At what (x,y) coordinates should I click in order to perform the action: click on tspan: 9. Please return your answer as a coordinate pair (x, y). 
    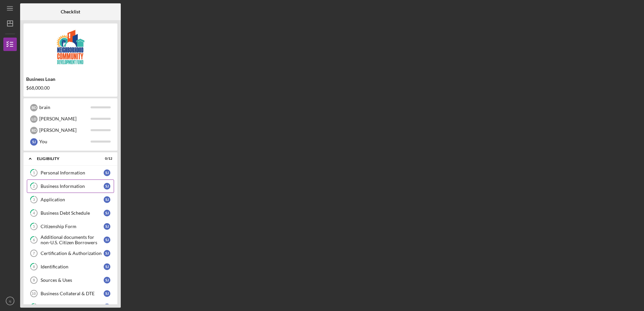
    Looking at the image, I should click on (34, 280).